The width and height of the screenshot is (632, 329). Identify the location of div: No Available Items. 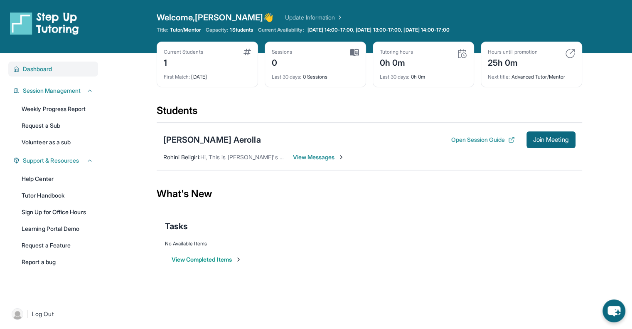
(370, 244).